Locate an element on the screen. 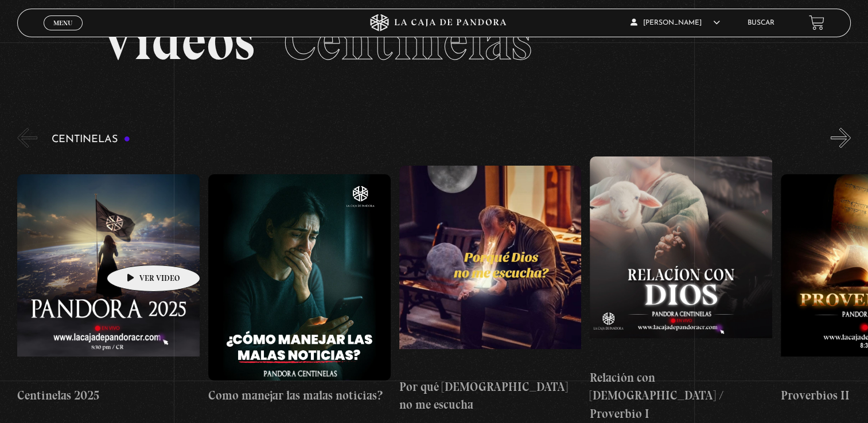 This screenshot has height=423, width=868. span: Centinelas is located at coordinates (407, 41).